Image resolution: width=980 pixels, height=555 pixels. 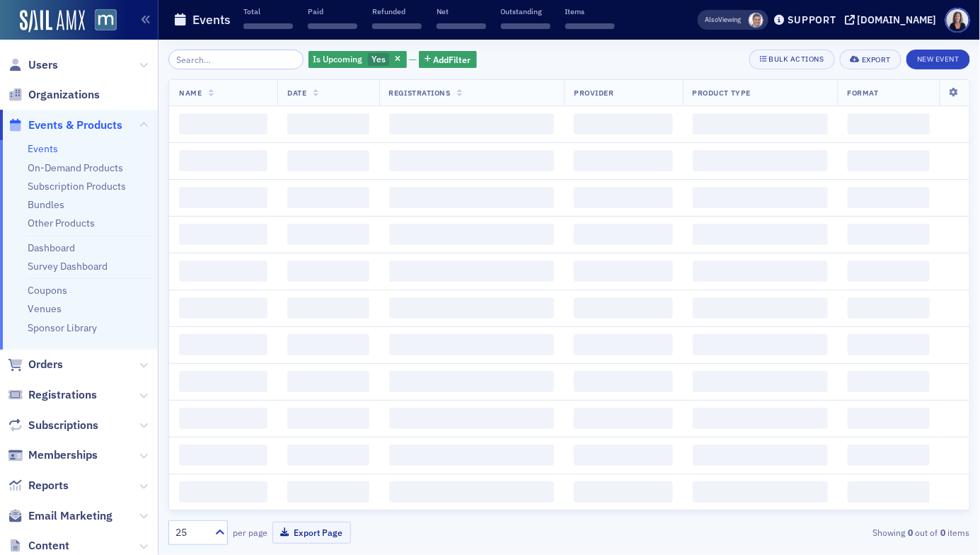 What do you see at coordinates (33, 65) in the screenshot?
I see `a: Users` at bounding box center [33, 65].